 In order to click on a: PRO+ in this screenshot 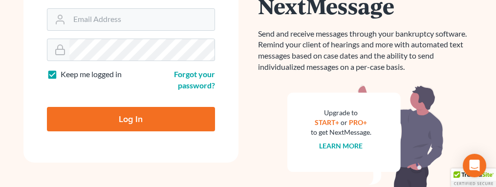, I will do `click(357, 122)`.